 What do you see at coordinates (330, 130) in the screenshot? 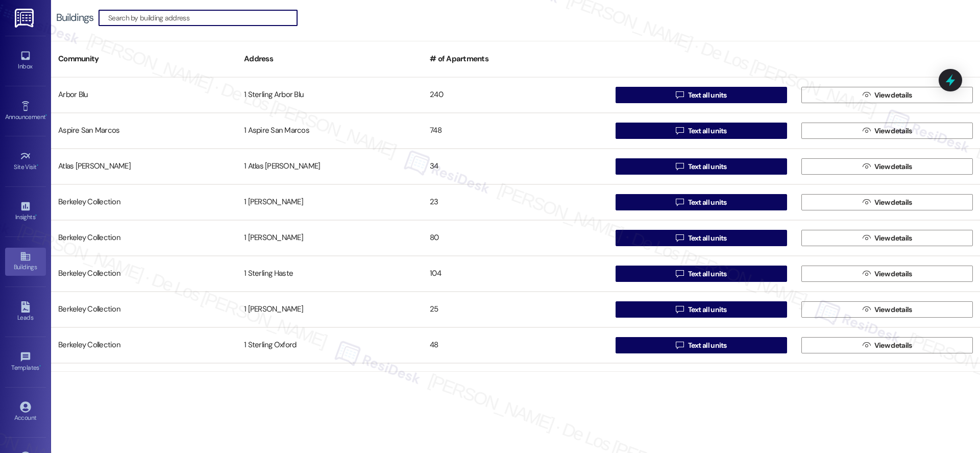
I see `div: 1 Aspire San Marcos` at bounding box center [330, 130].